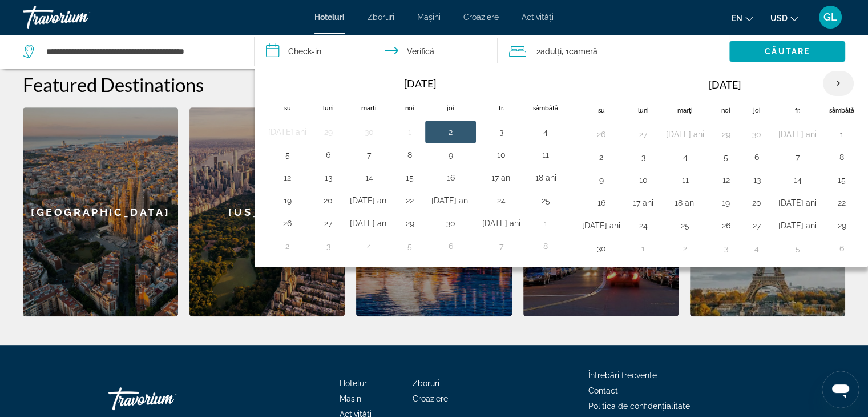 This screenshot has height=417, width=868. Describe the element at coordinates (376, 51) in the screenshot. I see `button: Datele de check-in și check-out` at that location.